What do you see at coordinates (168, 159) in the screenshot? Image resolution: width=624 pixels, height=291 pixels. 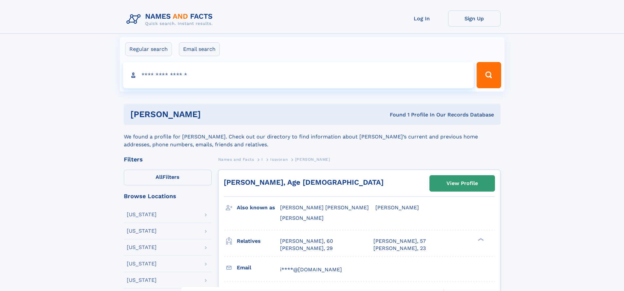 I see `div: Filters` at bounding box center [168, 159].